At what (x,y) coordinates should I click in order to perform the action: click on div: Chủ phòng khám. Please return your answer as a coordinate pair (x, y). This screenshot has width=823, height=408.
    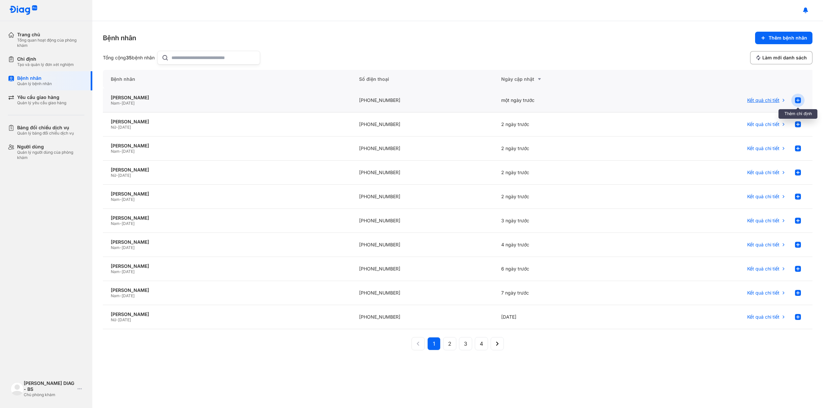
    Looking at the image, I should click on (49, 395).